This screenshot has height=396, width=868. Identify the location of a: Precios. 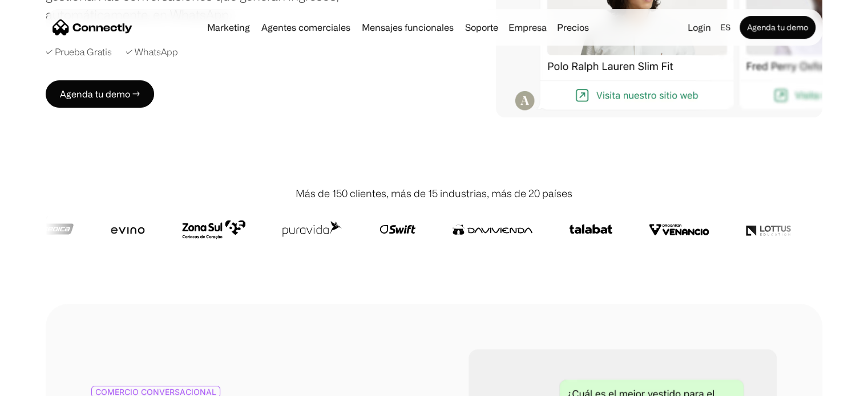
(573, 27).